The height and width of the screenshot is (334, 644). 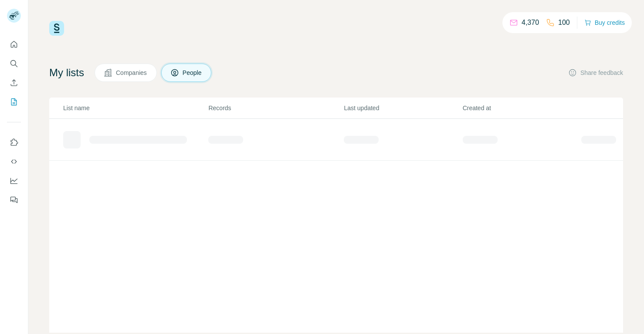 I want to click on button: Use Surfe on LinkedIn, so click(x=14, y=142).